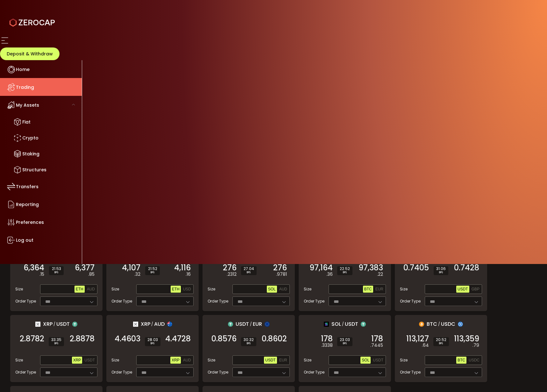  Describe the element at coordinates (425, 345) in the screenshot. I see `em: .64` at that location.